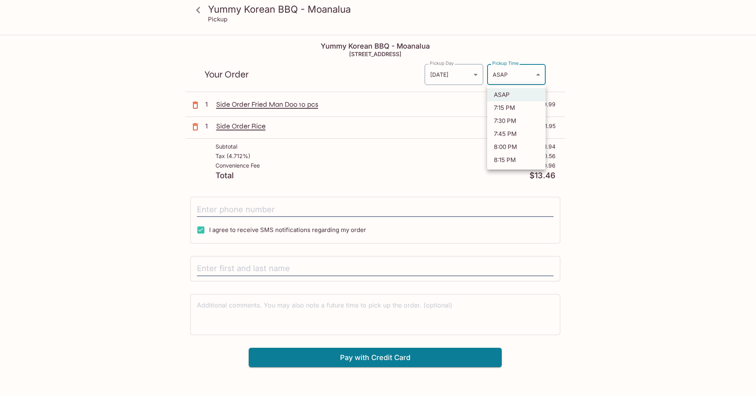 The height and width of the screenshot is (396, 756). What do you see at coordinates (516, 108) in the screenshot?
I see `li: 7:15 PM` at bounding box center [516, 108].